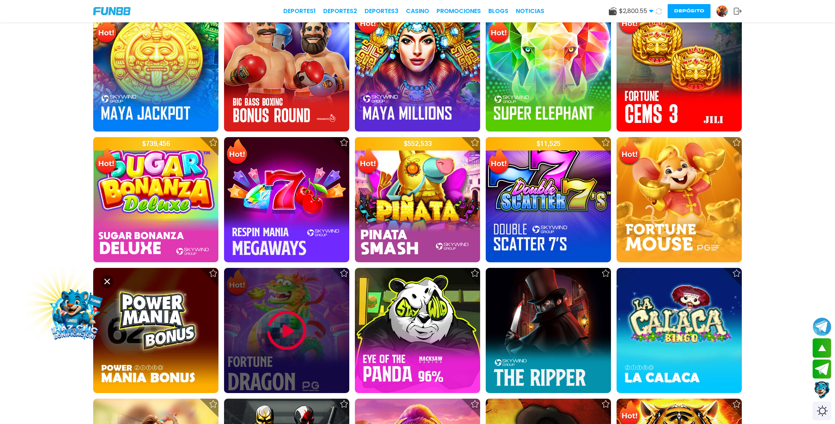 This screenshot has width=835, height=424. What do you see at coordinates (156, 144) in the screenshot?
I see `p: $ 739,456` at bounding box center [156, 144].